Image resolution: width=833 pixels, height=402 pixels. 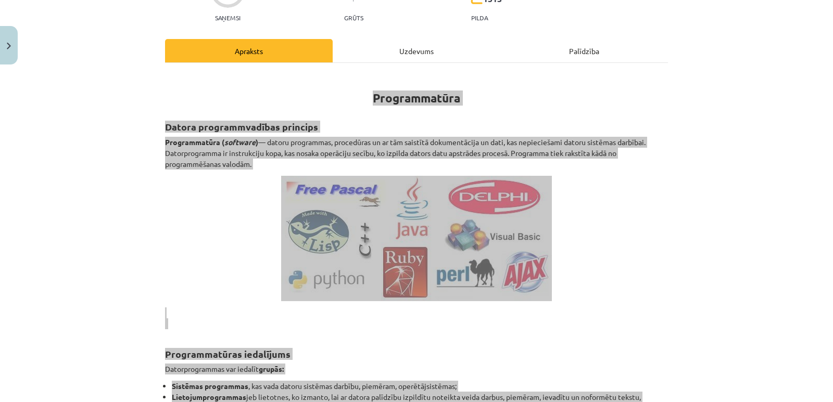 I want to click on div: Uzdevums, so click(x=416, y=50).